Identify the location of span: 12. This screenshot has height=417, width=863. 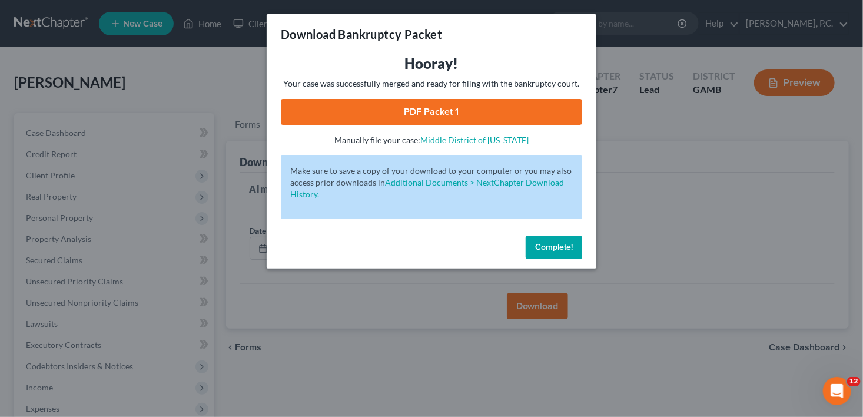
(854, 382).